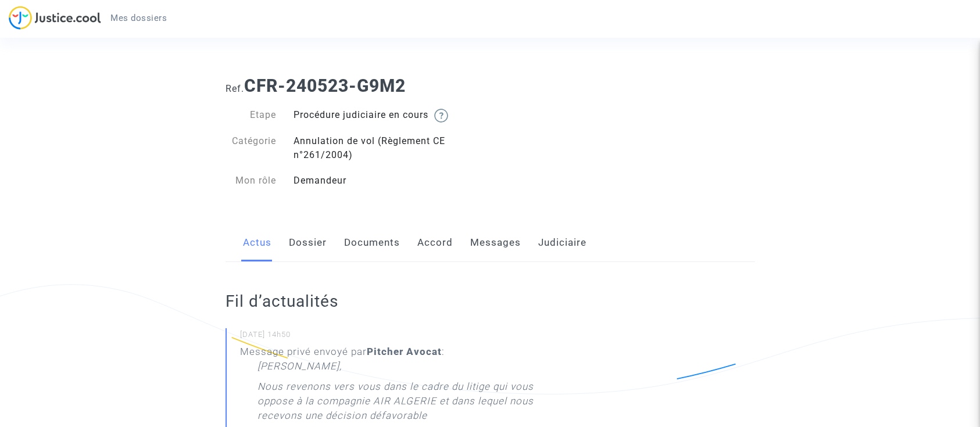 Image resolution: width=980 pixels, height=427 pixels. What do you see at coordinates (387, 148) in the screenshot?
I see `div: Annulation de vol (Règlement CE n°261/2004)` at bounding box center [387, 148].